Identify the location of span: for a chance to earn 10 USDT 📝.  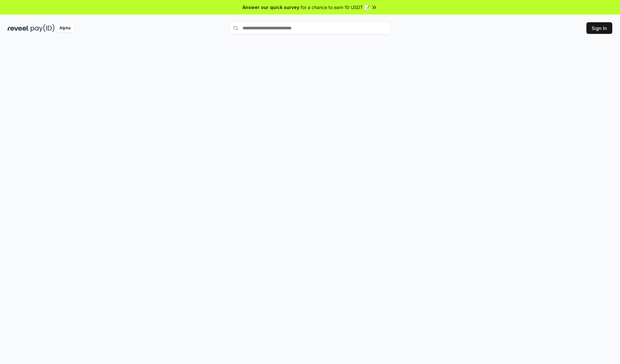
(335, 7).